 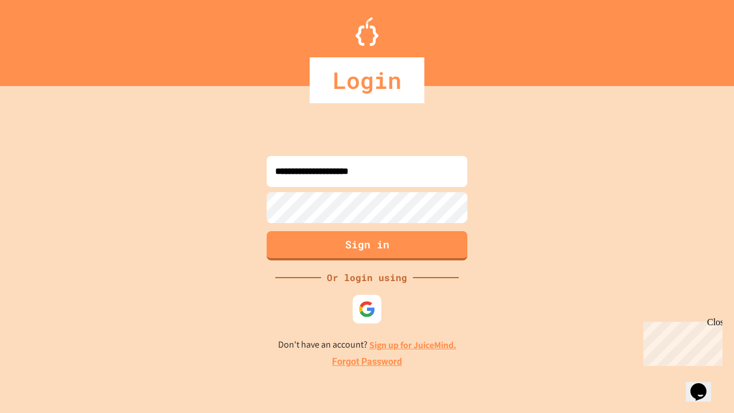 I want to click on a: Forgot Password, so click(x=367, y=362).